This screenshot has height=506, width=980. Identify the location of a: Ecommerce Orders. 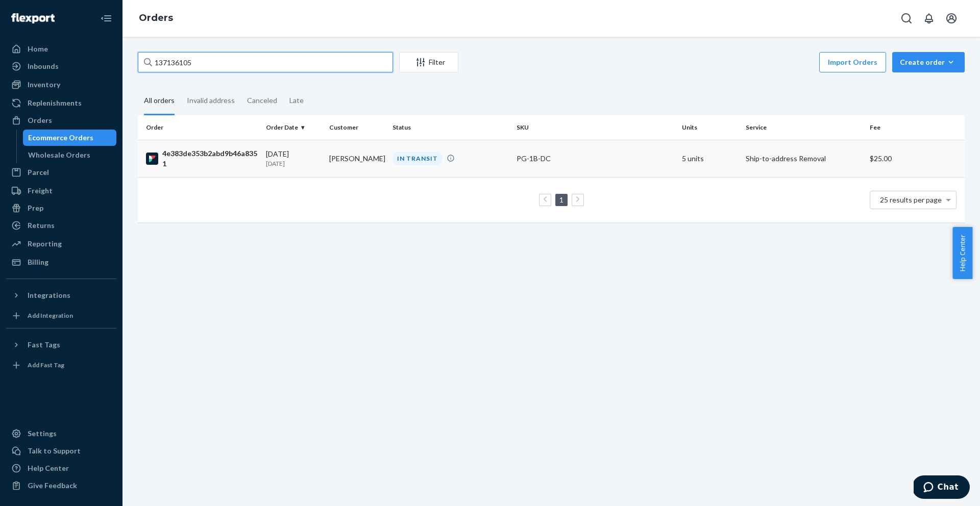
(70, 138).